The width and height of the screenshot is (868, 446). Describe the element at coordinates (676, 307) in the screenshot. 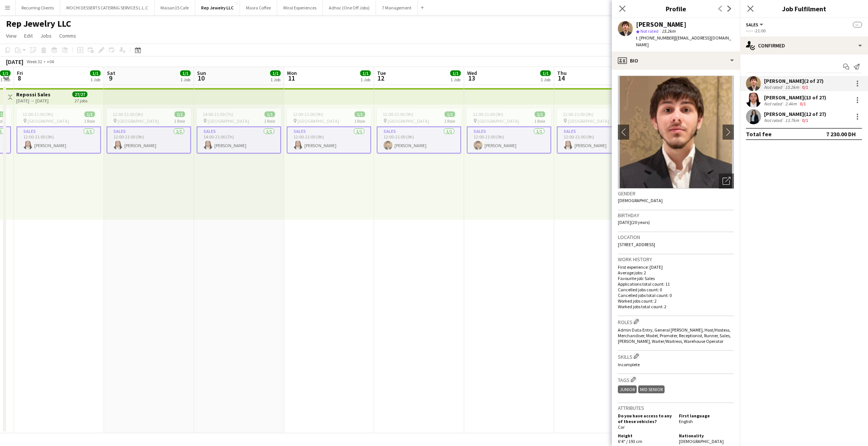

I see `p: Worked jobs total count: 2` at that location.